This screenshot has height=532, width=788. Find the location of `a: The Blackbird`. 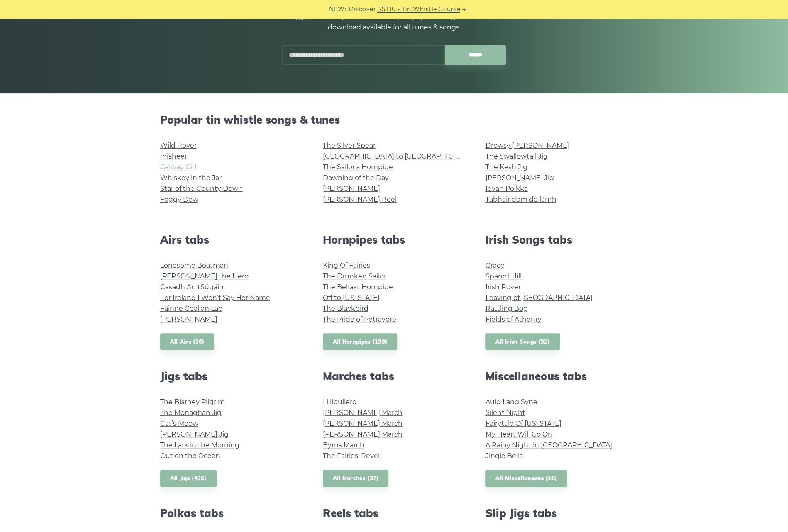

a: The Blackbird is located at coordinates (346, 308).